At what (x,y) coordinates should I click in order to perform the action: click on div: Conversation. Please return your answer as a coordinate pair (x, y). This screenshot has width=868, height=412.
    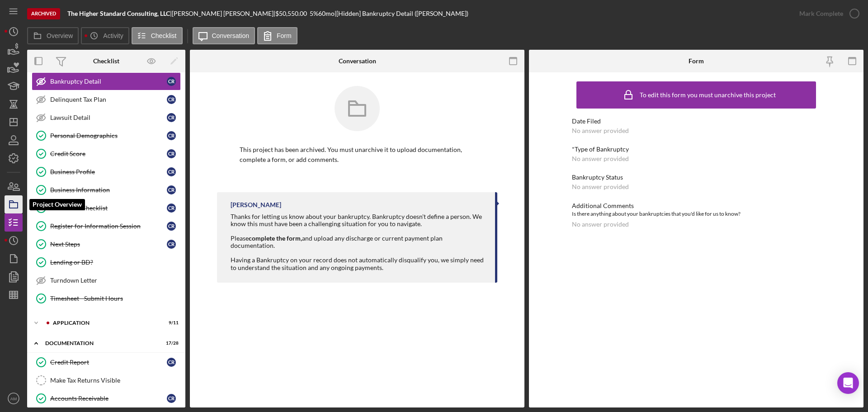
    Looking at the image, I should click on (358, 61).